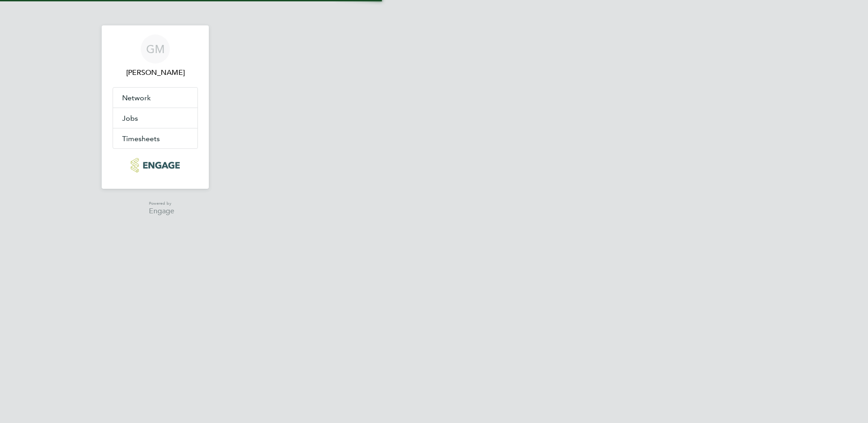  Describe the element at coordinates (155, 165) in the screenshot. I see `img: legacie-logo-retina.png` at that location.